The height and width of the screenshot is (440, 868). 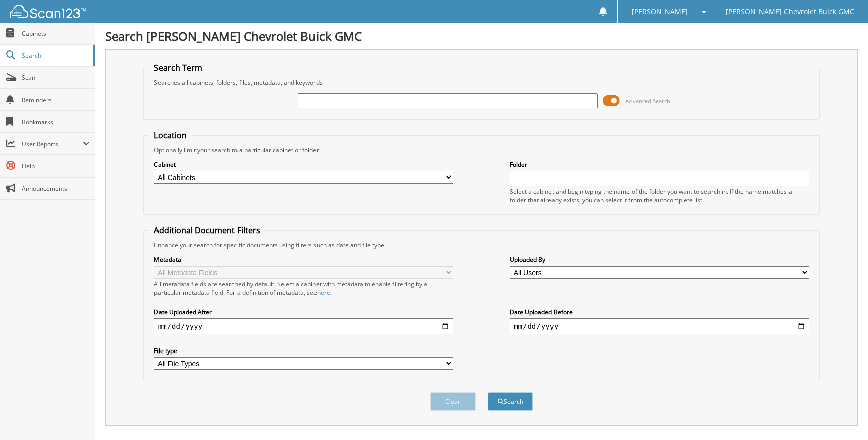 What do you see at coordinates (481, 245) in the screenshot?
I see `div: Enhance your search for specific documents using filters such as date and file type.` at bounding box center [481, 245].